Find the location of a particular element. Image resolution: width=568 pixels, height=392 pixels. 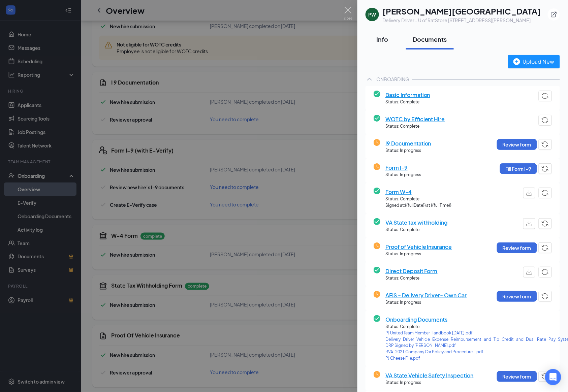

span: I9 Documentation is located at coordinates (409, 144).